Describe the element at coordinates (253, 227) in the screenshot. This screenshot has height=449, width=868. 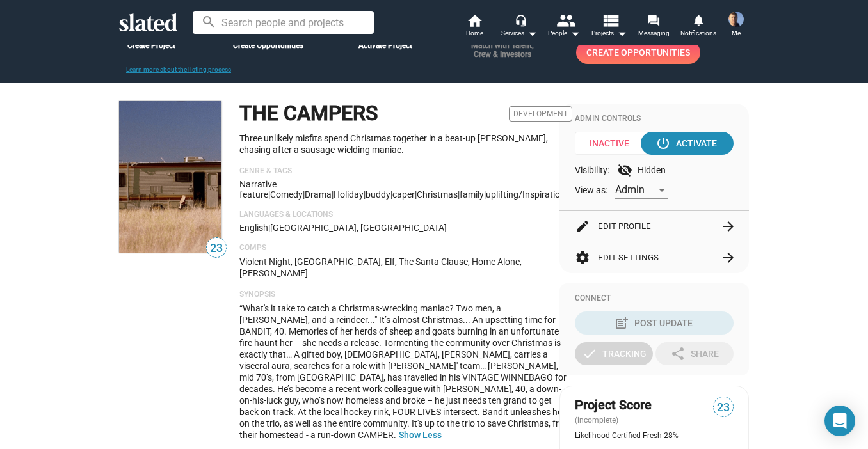
I see `span: English` at that location.